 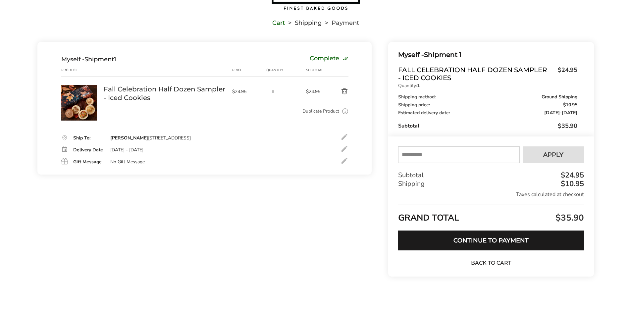 I want to click on div: Shipment, so click(x=89, y=59).